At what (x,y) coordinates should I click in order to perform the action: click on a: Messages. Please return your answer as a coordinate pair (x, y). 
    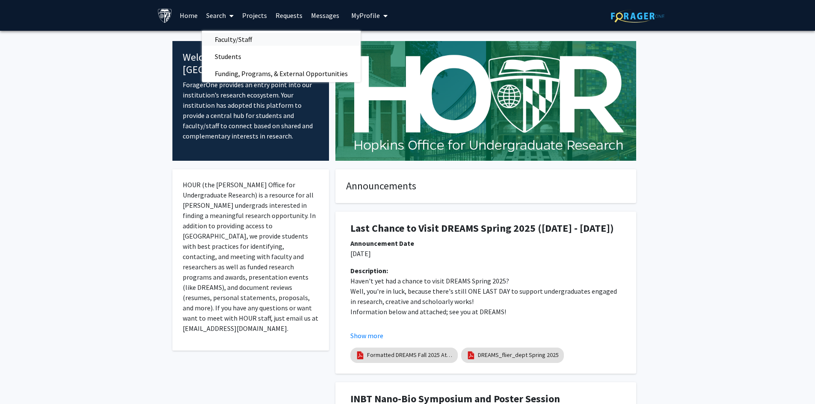
    Looking at the image, I should click on (325, 15).